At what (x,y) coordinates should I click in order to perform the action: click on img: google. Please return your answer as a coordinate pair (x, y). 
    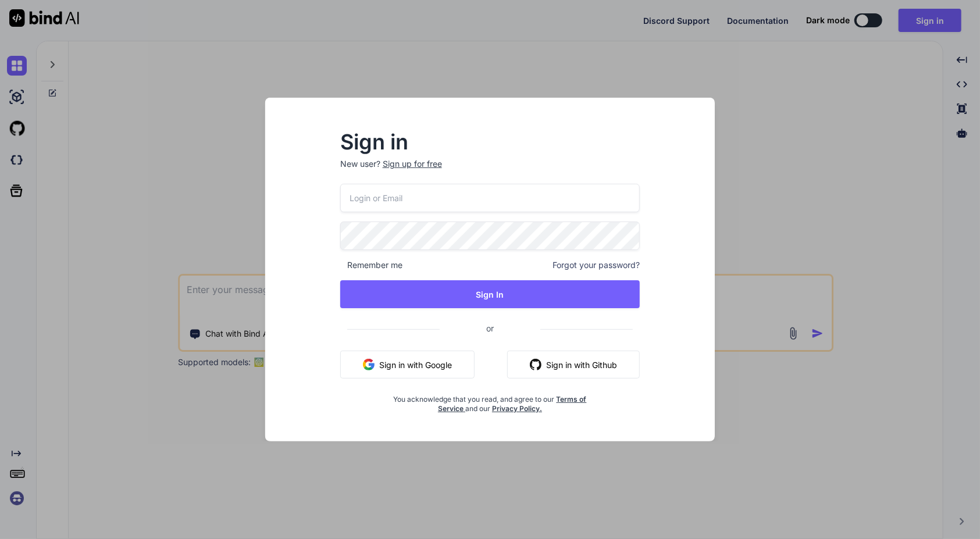
    Looking at the image, I should click on (369, 365).